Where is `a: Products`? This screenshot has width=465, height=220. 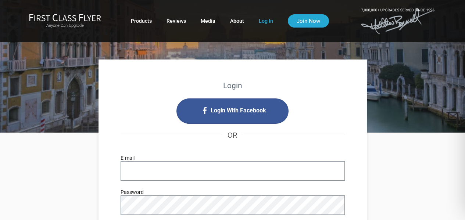 a: Products is located at coordinates (141, 21).